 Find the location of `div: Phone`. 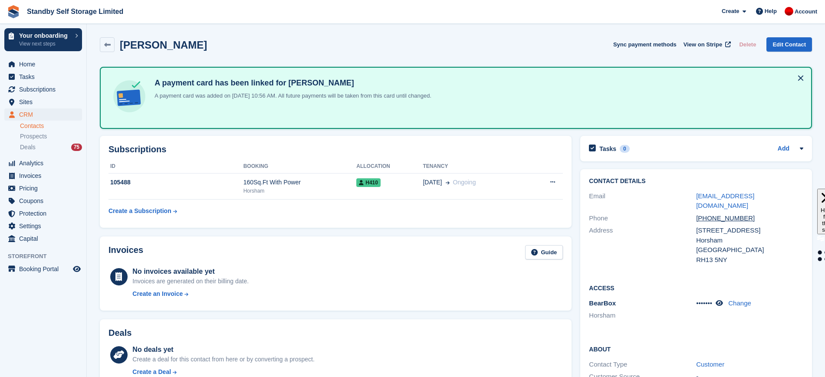

div: Phone is located at coordinates (643, 218).